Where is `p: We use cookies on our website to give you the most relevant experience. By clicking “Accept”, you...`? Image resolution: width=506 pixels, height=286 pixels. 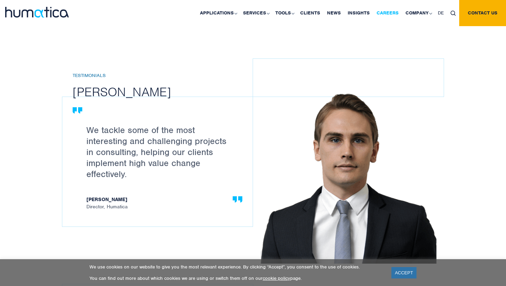 p: We use cookies on our website to give you the most relevant experience. By clicking “Accept”, you... is located at coordinates (236, 267).